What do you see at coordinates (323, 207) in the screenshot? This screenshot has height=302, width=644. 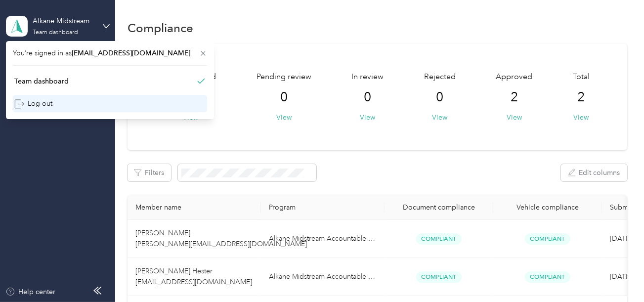 I see `th: Program` at bounding box center [323, 207].